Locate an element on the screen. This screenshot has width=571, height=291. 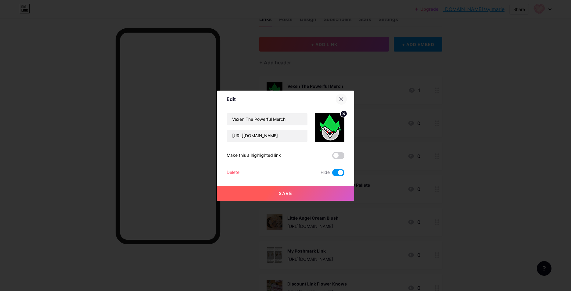
span: Hide is located at coordinates (325, 173).